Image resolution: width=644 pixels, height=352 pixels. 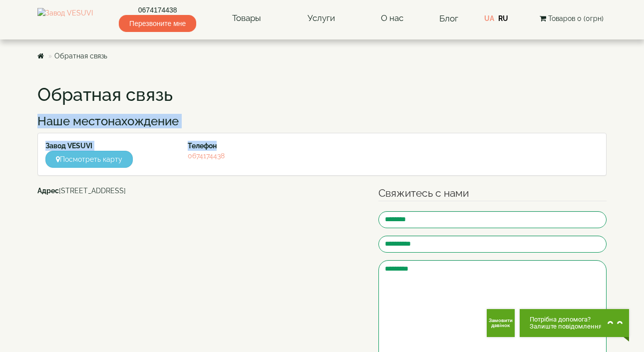 I want to click on legend: Свяжитесь с нами, so click(x=493, y=193).